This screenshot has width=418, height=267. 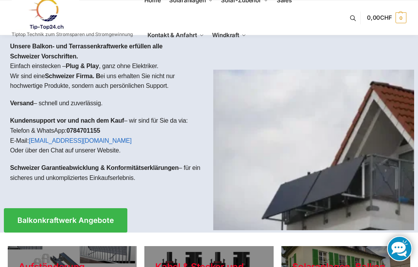 What do you see at coordinates (386, 17) in the screenshot?
I see `span: CHF` at bounding box center [386, 17].